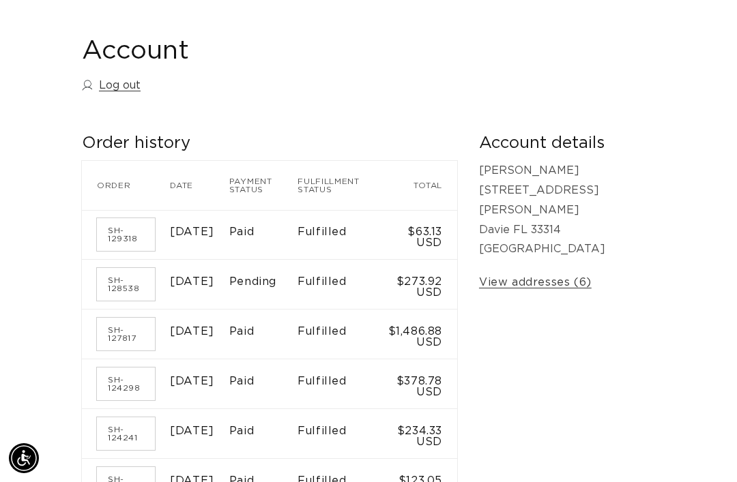  What do you see at coordinates (125, 186) in the screenshot?
I see `th: Order` at bounding box center [125, 186].